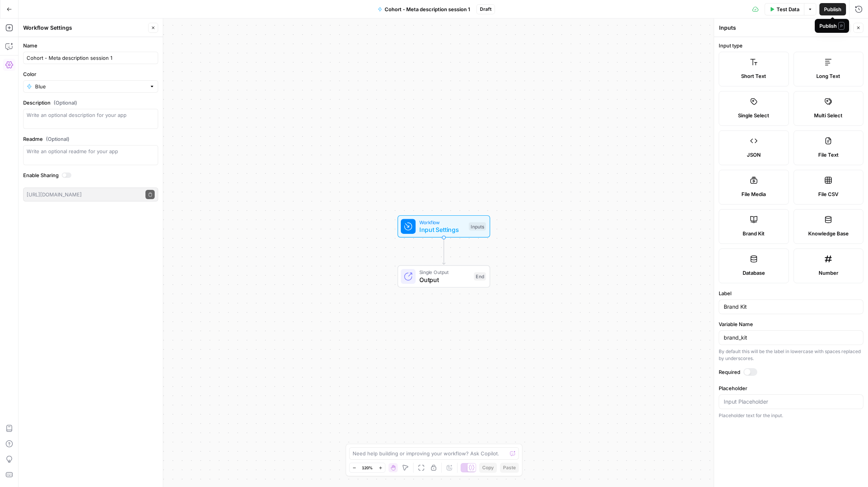 The width and height of the screenshot is (868, 487). What do you see at coordinates (828, 273) in the screenshot?
I see `span: Number` at bounding box center [828, 273].